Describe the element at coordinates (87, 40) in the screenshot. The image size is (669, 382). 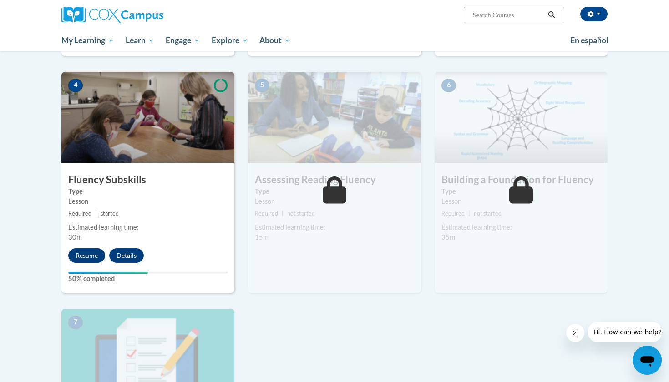
I see `span: My Learning` at that location.